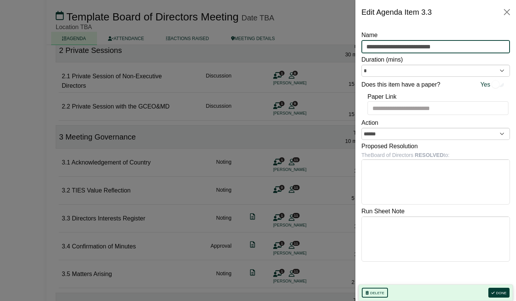 This screenshot has width=516, height=301. I want to click on label: Paper Link, so click(382, 97).